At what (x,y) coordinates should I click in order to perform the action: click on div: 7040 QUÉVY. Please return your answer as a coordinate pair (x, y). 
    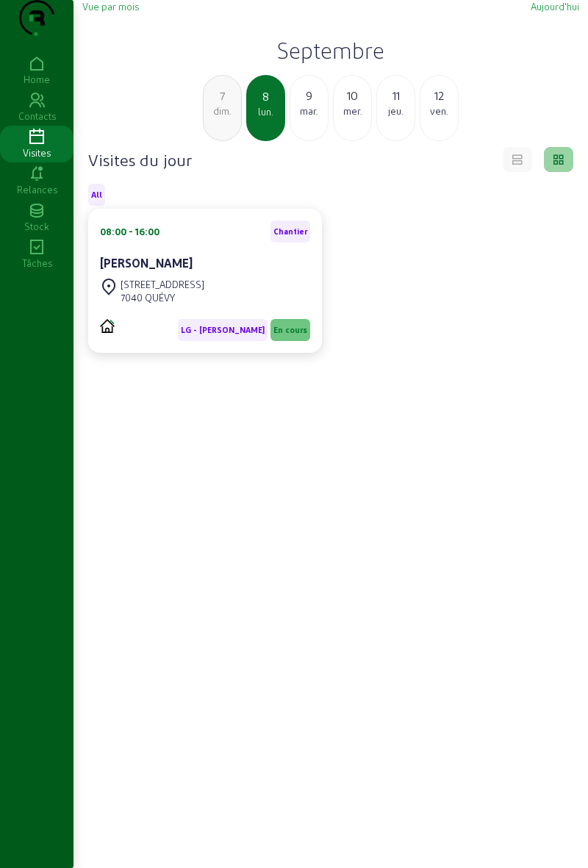
    Looking at the image, I should click on (162, 298).